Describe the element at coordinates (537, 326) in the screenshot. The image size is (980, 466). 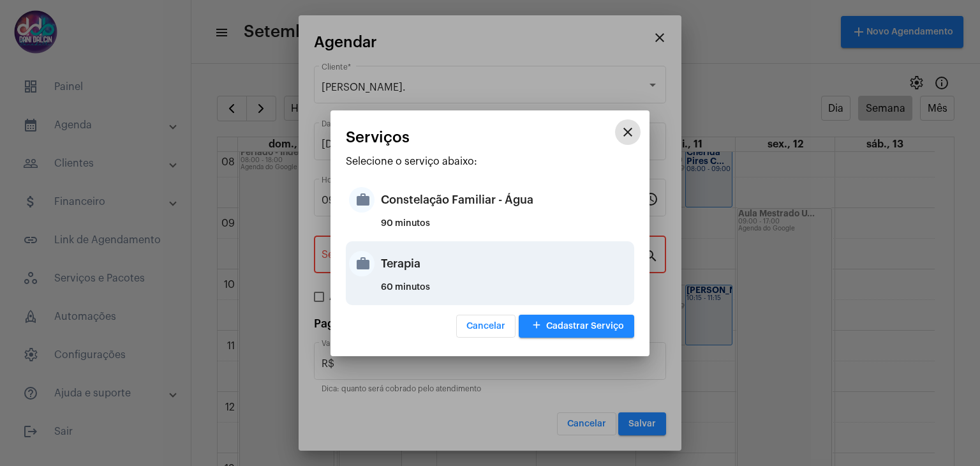
I see `mat-icon: add` at that location.